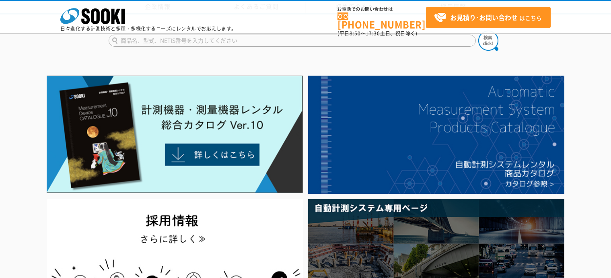 The width and height of the screenshot is (611, 278). What do you see at coordinates (488, 18) in the screenshot?
I see `span: はこちら` at bounding box center [488, 18].